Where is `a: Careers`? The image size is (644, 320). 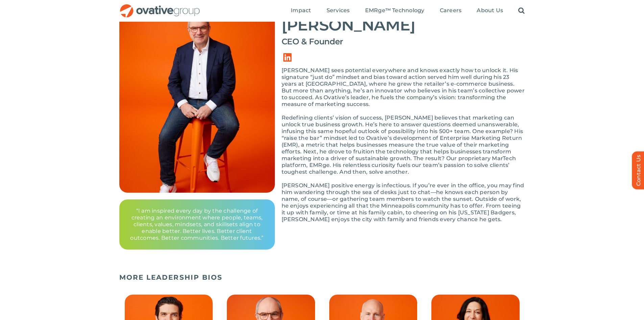 a: Careers is located at coordinates (451, 11).